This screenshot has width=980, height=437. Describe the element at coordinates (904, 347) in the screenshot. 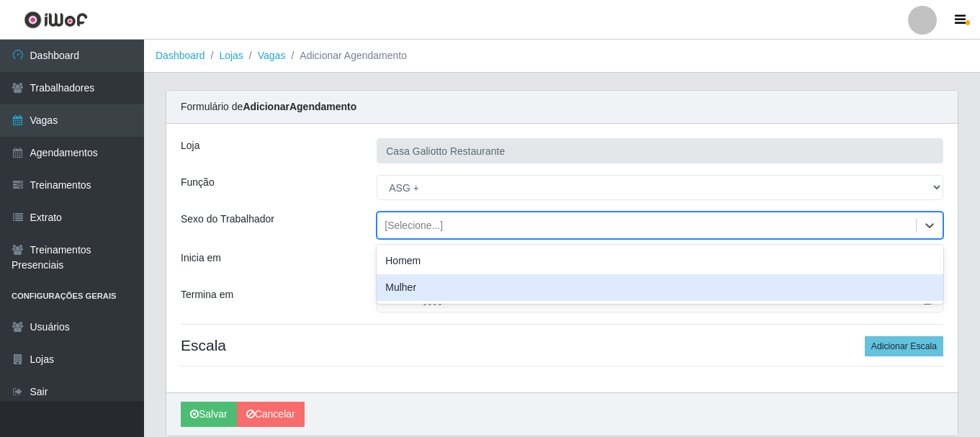

I see `button: Adicionar Escala` at that location.